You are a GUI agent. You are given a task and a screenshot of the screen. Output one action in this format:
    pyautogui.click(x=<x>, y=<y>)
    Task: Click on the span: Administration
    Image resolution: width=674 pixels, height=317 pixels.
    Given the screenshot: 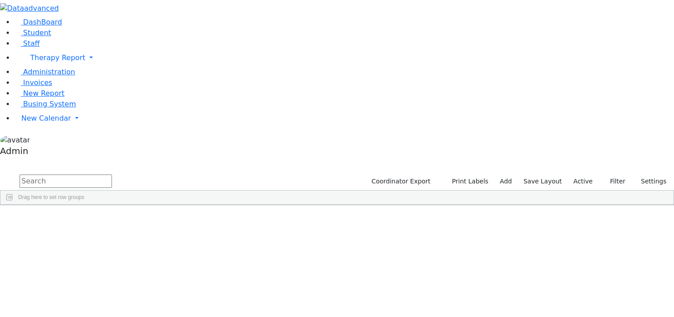 What is the action you would take?
    pyautogui.click(x=49, y=72)
    